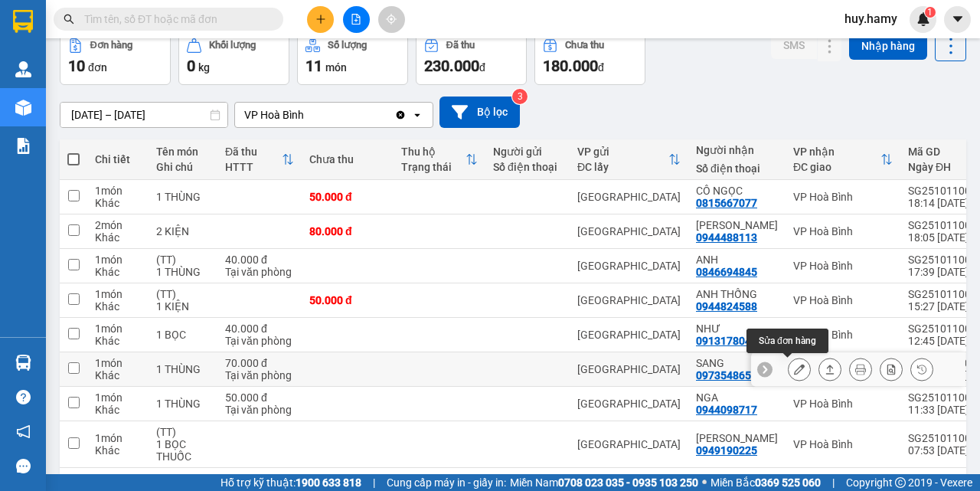 The image size is (980, 491). What do you see at coordinates (900, 482) in the screenshot?
I see `span: copyright` at bounding box center [900, 482].